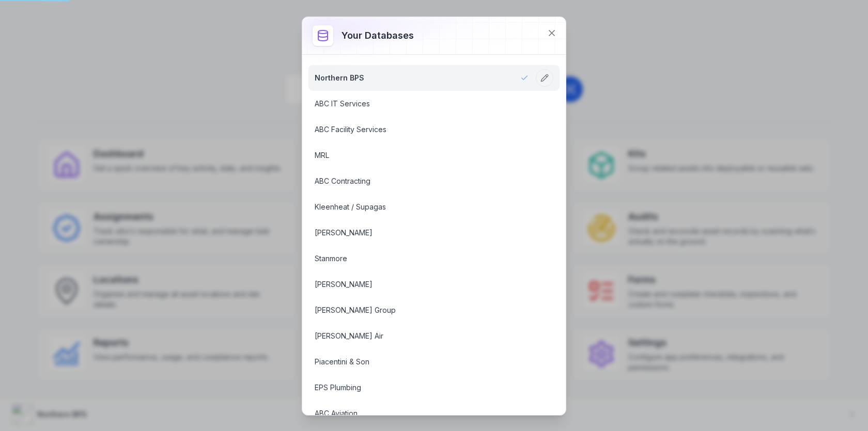 This screenshot has width=868, height=431. I want to click on a: ABC IT Services, so click(422, 104).